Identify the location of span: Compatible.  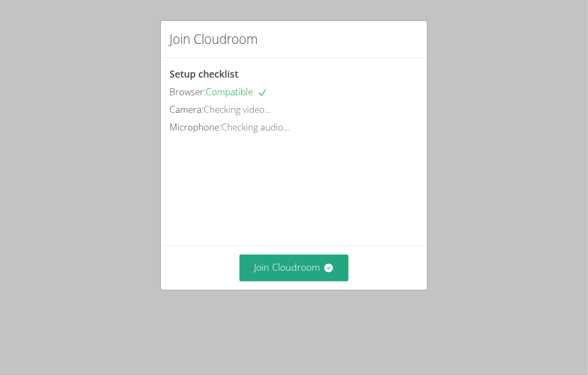
(237, 91).